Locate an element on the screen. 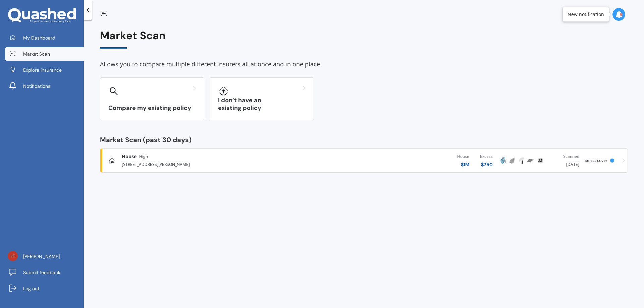 This screenshot has width=644, height=308. a: My Dashboard is located at coordinates (44, 38).